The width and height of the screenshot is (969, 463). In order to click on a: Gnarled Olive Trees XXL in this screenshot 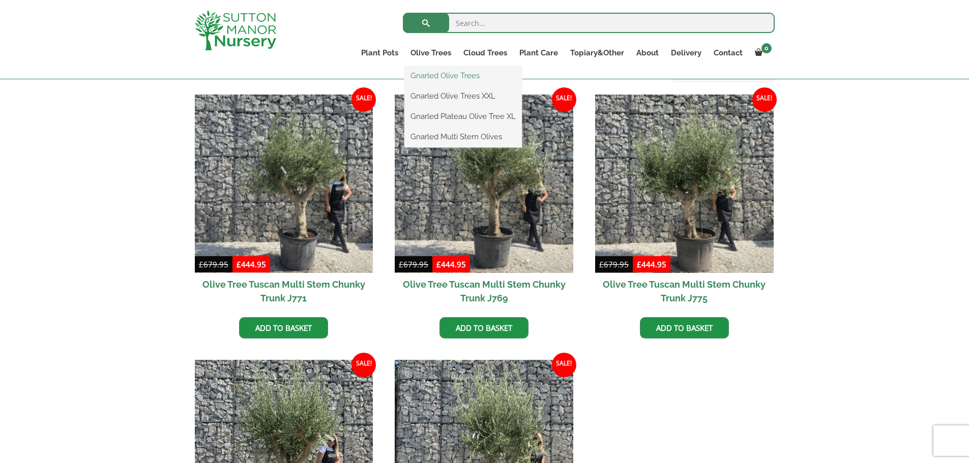, I will do `click(463, 96)`.